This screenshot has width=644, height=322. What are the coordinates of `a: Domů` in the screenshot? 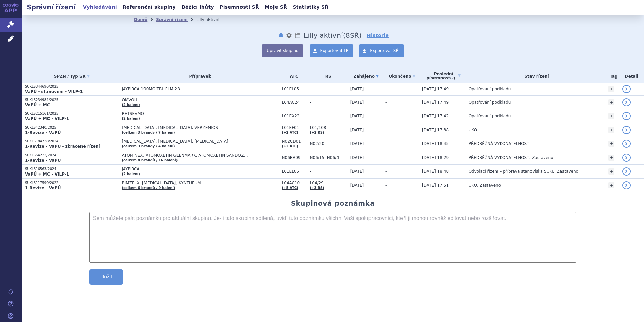 It's located at (141, 20).